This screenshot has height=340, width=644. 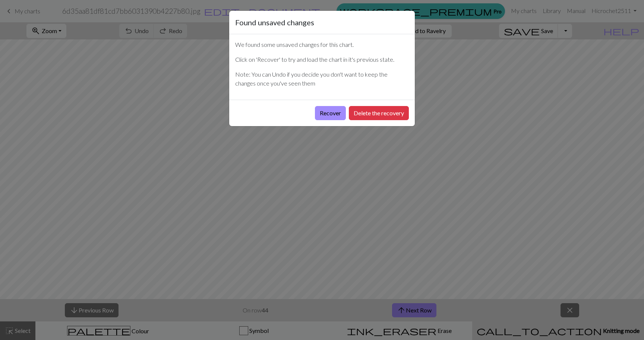 I want to click on h5: Found unsaved changes, so click(x=275, y=23).